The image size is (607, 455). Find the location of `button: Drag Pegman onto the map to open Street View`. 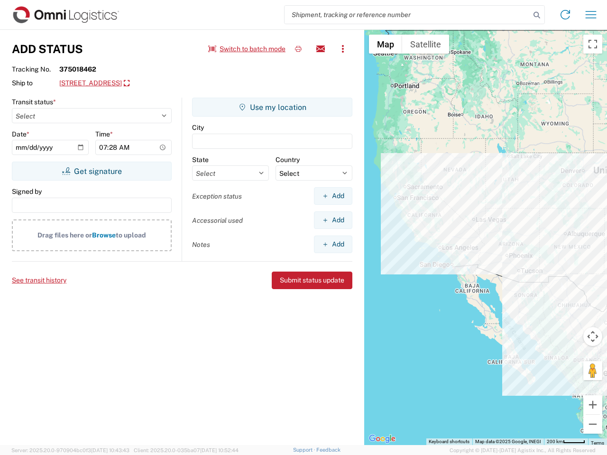

button: Drag Pegman onto the map to open Street View is located at coordinates (592, 371).